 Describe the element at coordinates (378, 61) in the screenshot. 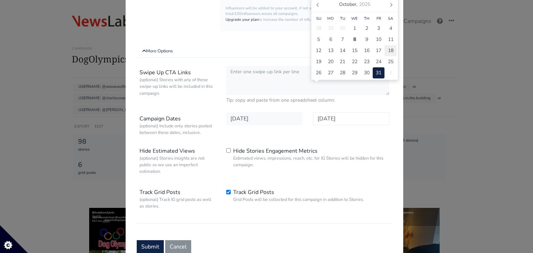

I see `span: 24` at that location.